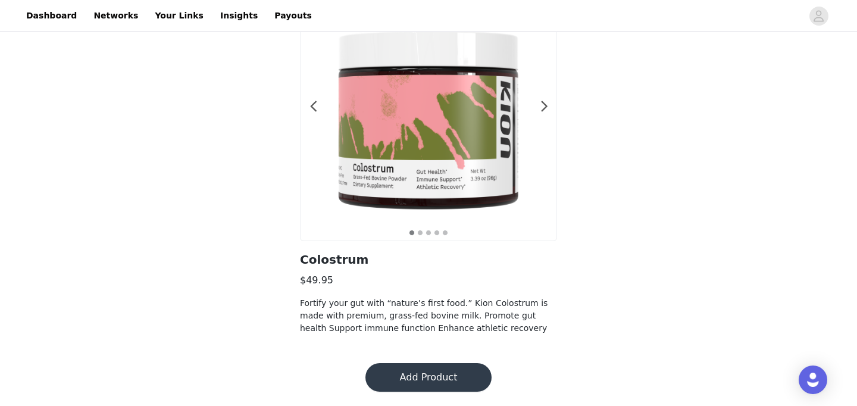 This screenshot has width=857, height=406. I want to click on button: 5, so click(445, 233).